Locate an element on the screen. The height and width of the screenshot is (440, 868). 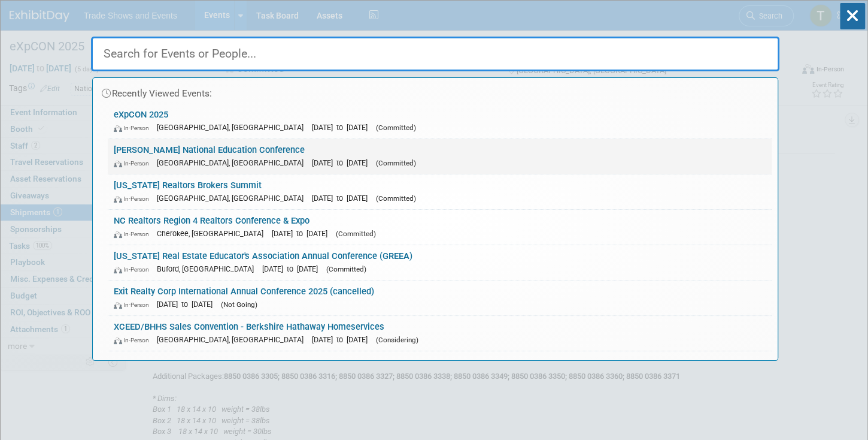
span: (Considering) is located at coordinates (397, 339).